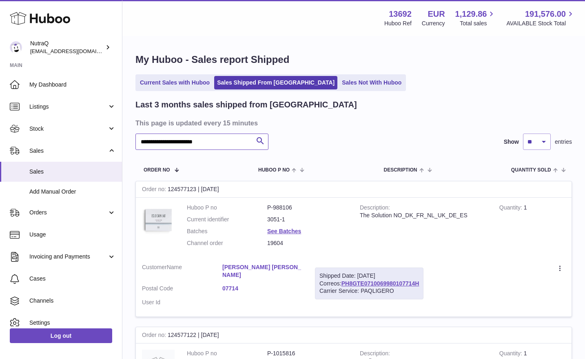 The height and width of the screenshot is (359, 585). What do you see at coordinates (307, 353) in the screenshot?
I see `dd: P-1015816` at bounding box center [307, 353].